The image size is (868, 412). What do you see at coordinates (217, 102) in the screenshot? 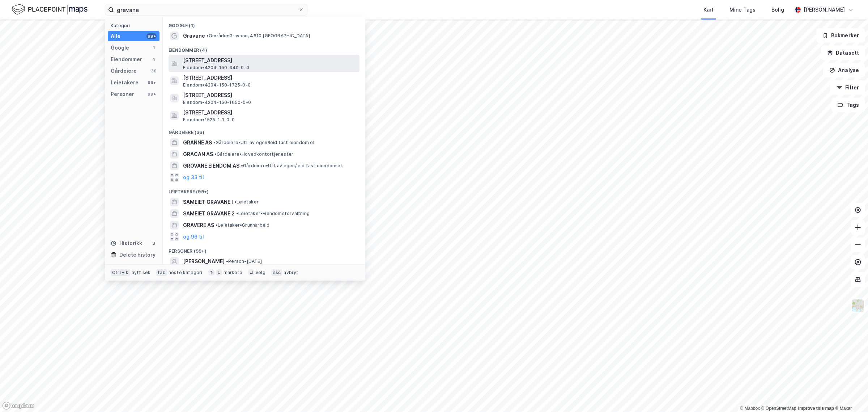
I see `span: Eiendom • 4204-150-1650-0-0` at bounding box center [217, 102].